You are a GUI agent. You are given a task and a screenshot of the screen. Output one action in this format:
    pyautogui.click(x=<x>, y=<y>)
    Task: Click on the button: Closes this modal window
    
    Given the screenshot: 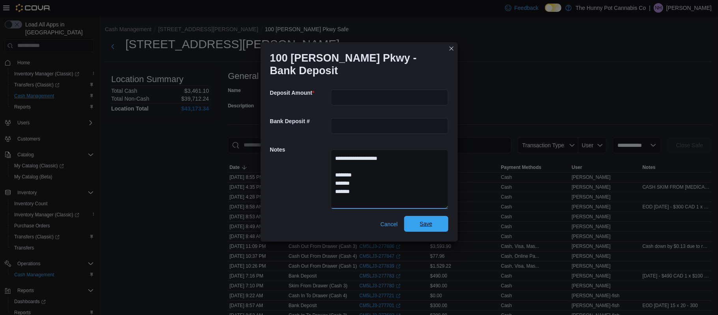 What is the action you would take?
    pyautogui.click(x=452, y=49)
    